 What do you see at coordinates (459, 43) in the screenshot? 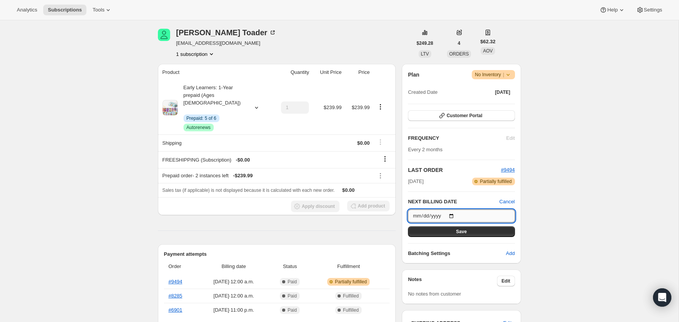
I see `button: 4` at bounding box center [459, 43].